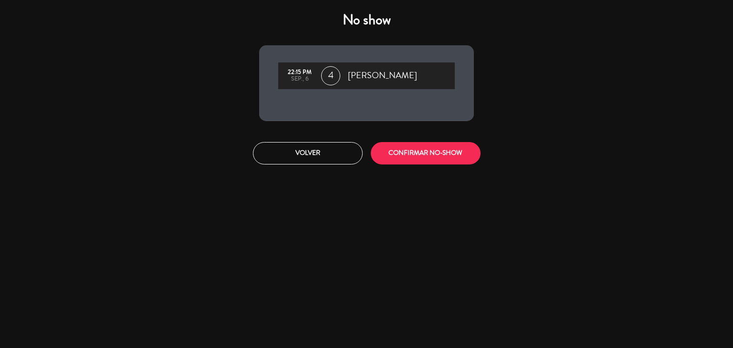  What do you see at coordinates (300, 79) in the screenshot?
I see `div: sep., 6` at bounding box center [300, 79].